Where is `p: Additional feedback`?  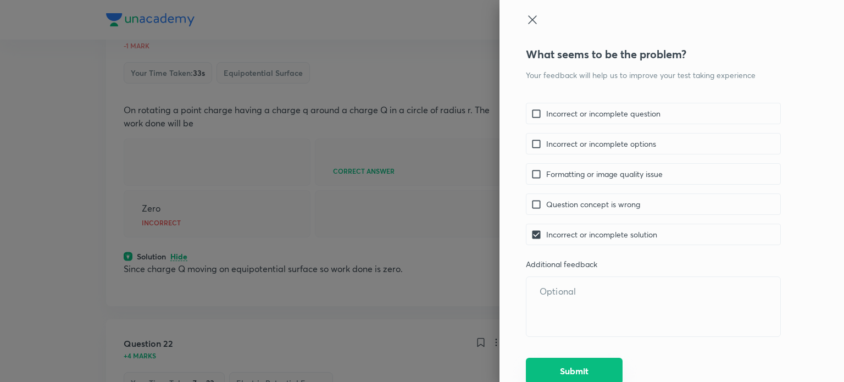 p: Additional feedback is located at coordinates (653, 264).